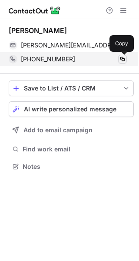 The image size is (139, 261). I want to click on button: Find work email, so click(71, 149).